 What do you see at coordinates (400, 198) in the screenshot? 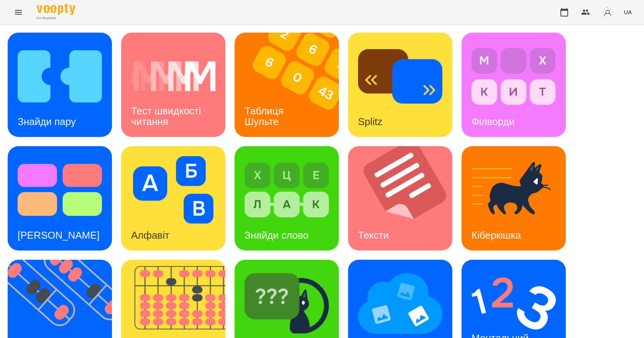
I see `a: ТекстиТексти` at bounding box center [400, 198].